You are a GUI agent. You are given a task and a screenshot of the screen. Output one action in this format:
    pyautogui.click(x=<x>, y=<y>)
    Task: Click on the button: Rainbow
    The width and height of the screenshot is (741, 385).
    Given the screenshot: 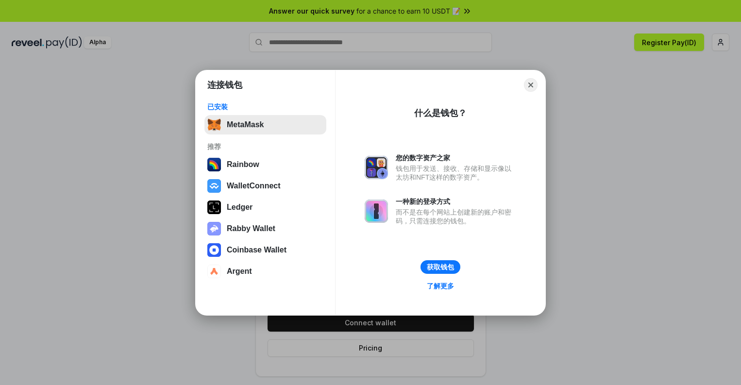 What is the action you would take?
    pyautogui.click(x=265, y=165)
    